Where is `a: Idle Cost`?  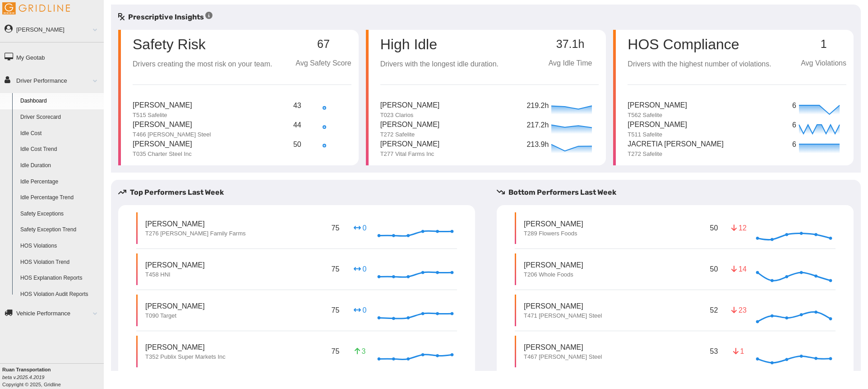 a: Idle Cost is located at coordinates (60, 134).